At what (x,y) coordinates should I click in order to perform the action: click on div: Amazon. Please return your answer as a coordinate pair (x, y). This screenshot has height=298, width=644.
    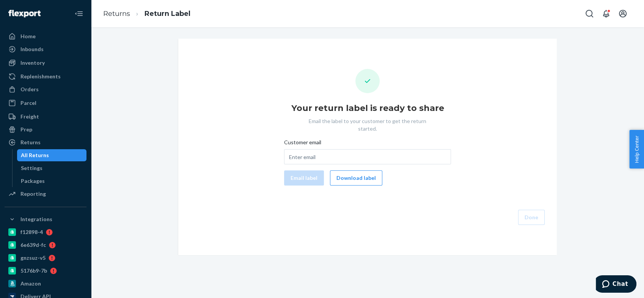
    Looking at the image, I should click on (31, 284).